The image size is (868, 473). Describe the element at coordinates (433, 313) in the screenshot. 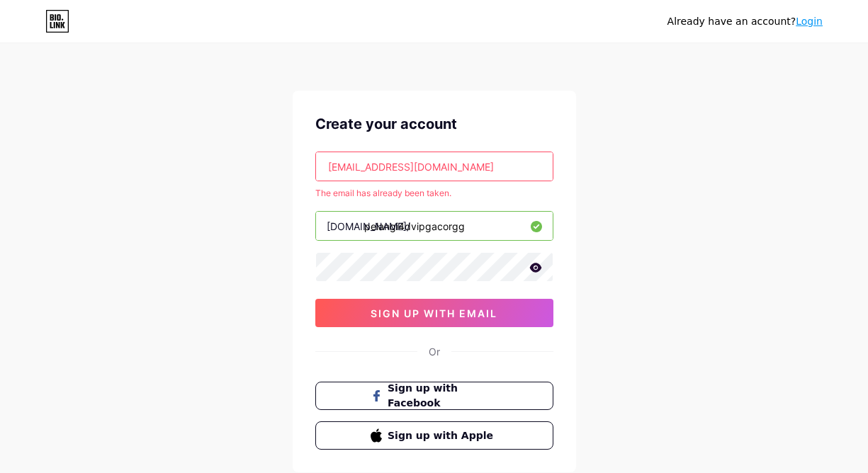

I see `span: sign up with email` at that location.